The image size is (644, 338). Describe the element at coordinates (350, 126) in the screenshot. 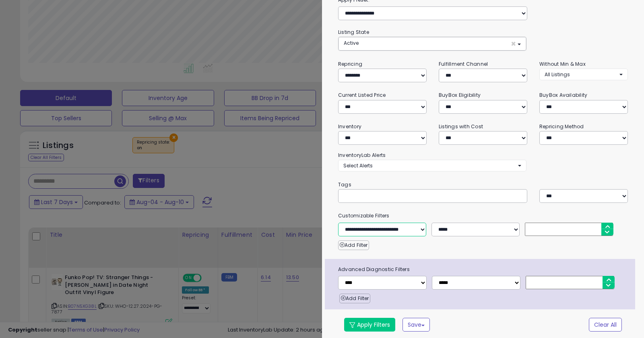

I see `small: Inventory` at that location.